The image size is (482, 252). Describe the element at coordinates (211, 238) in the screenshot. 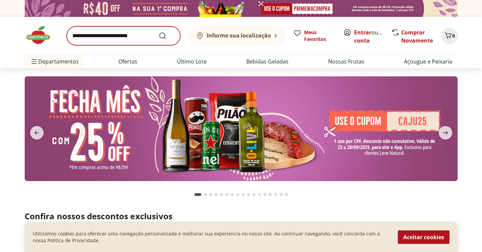

I see `p: Utilizamos cookies para oferecer uma navegação personalizada e melhorar sua experiencia no nosso ...` at that location.